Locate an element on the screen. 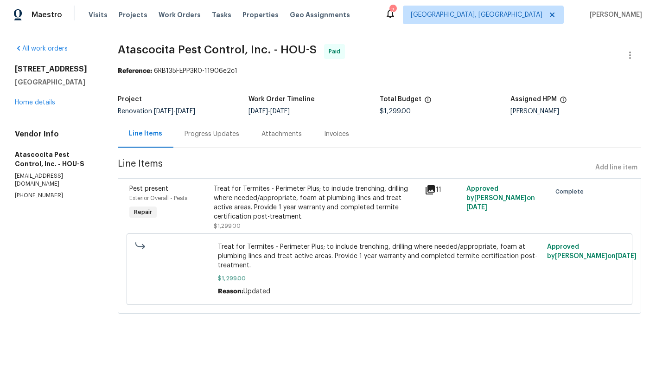 The width and height of the screenshot is (656, 388). div: 6RB135FEPP3R0-11906e2c1 is located at coordinates (379, 71).